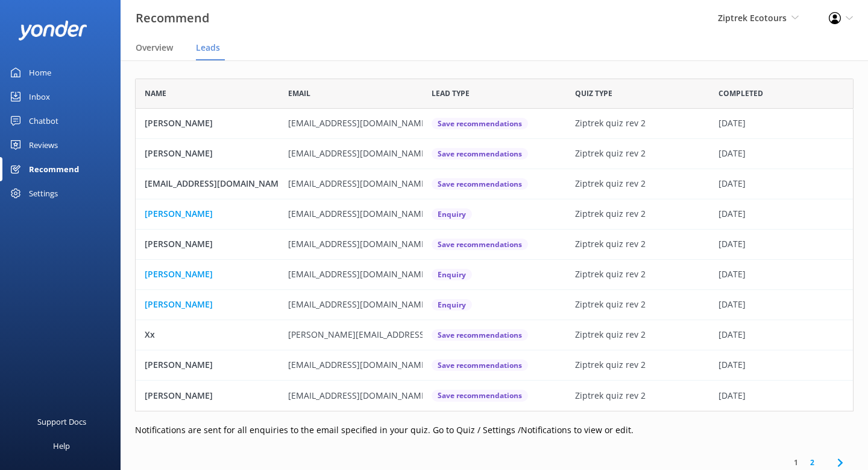 This screenshot has height=470, width=868. I want to click on span: Email, so click(299, 93).